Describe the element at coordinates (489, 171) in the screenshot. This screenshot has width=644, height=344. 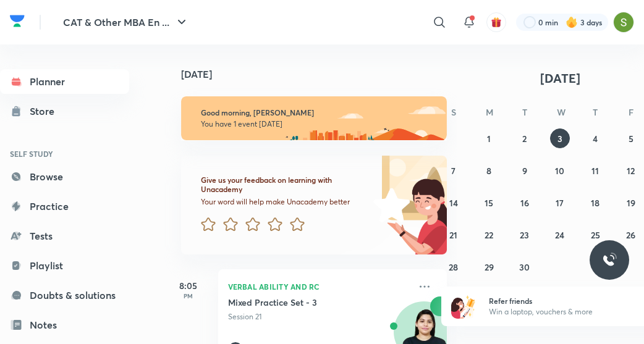
I see `button: September 8, 2025` at that location.